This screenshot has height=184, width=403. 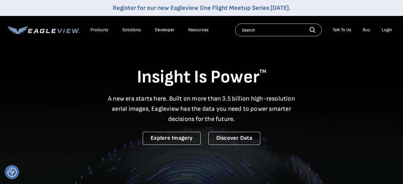 I want to click on img: Revisit consent button, so click(x=12, y=172).